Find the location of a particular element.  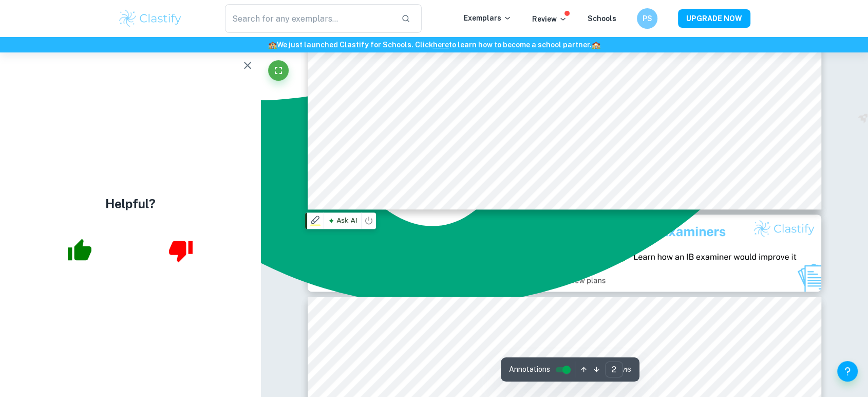

h6: We just launched Clastify for Schools. Click to learn how to become a school partner. is located at coordinates (434, 45).